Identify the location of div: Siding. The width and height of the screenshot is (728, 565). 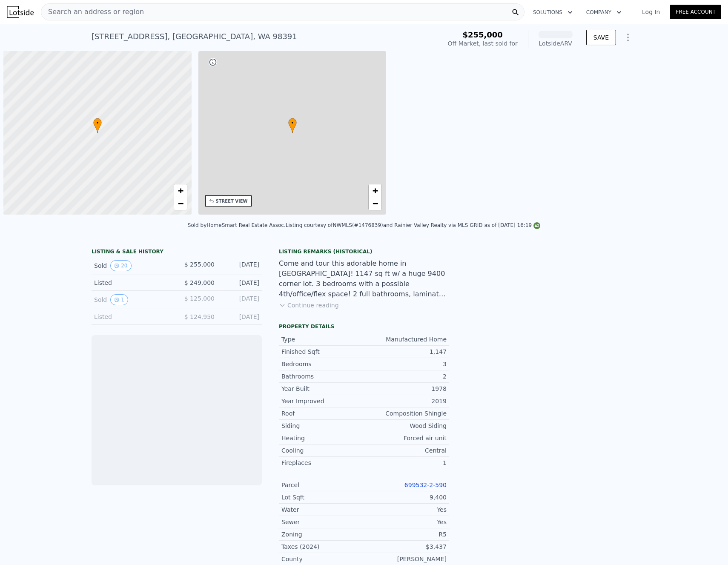
(323, 425).